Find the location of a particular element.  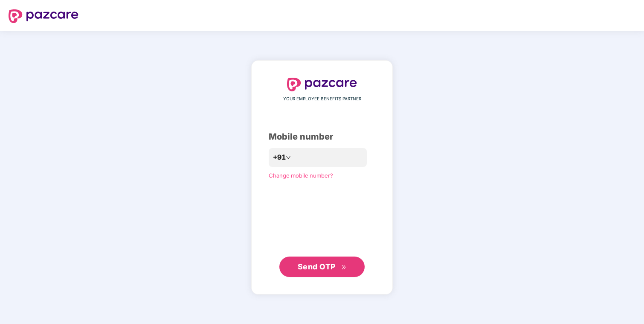

span: Change mobile number? is located at coordinates (301, 176).